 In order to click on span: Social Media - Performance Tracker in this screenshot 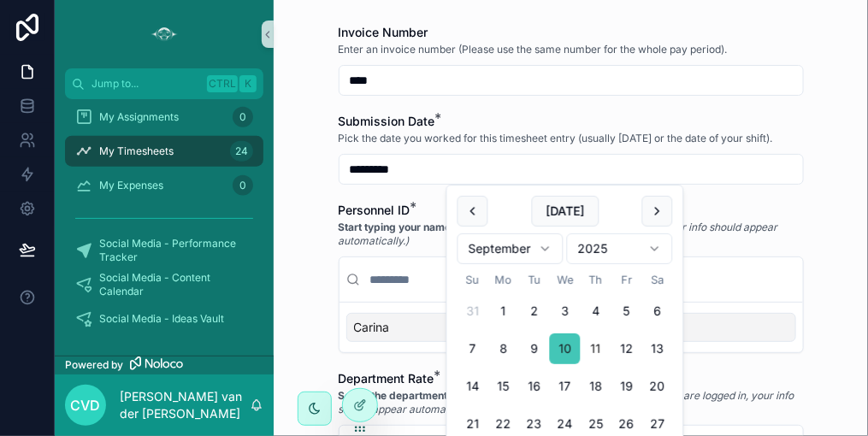, I will do `click(173, 250)`.